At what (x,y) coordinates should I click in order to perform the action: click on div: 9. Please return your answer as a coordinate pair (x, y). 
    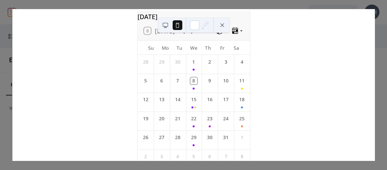
    Looking at the image, I should click on (210, 80).